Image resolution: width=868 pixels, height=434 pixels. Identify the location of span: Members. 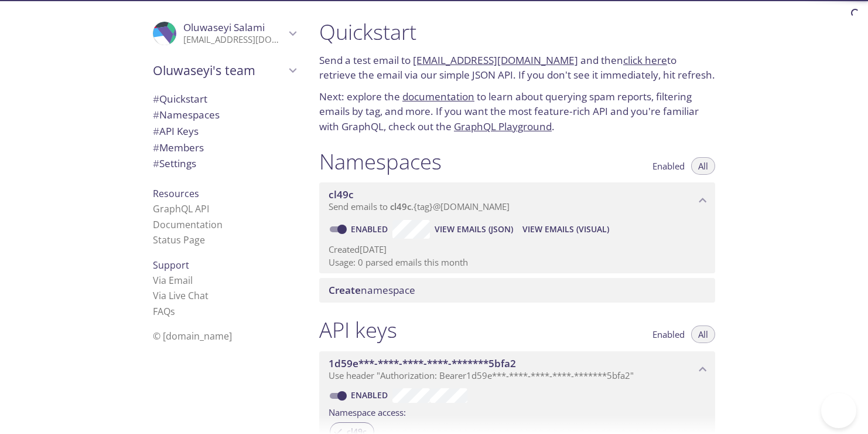
(178, 147).